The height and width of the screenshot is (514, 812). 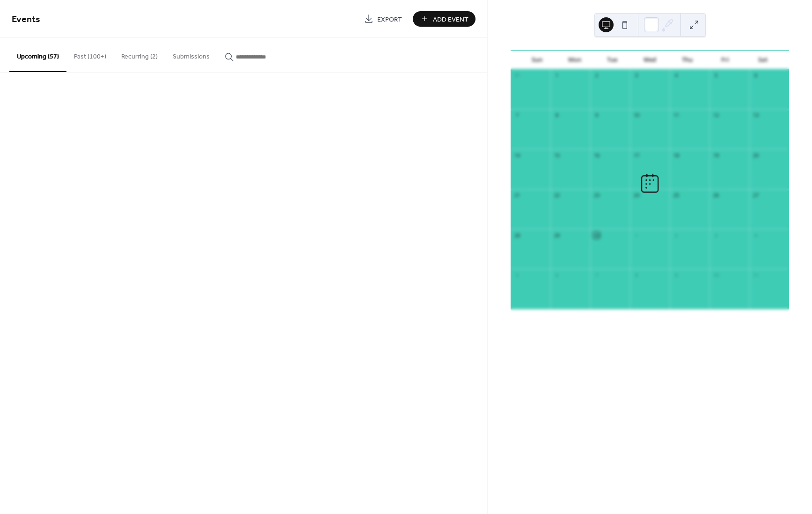 What do you see at coordinates (516, 155) in the screenshot?
I see `div: 14` at bounding box center [516, 155].